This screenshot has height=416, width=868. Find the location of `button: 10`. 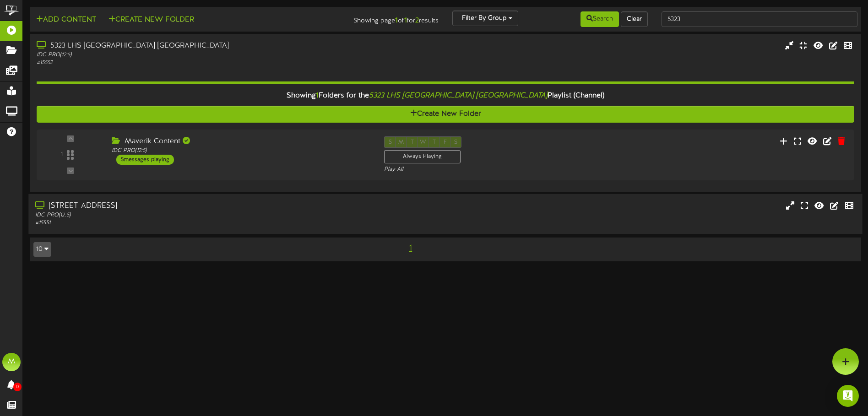

button: 10 is located at coordinates (42, 249).